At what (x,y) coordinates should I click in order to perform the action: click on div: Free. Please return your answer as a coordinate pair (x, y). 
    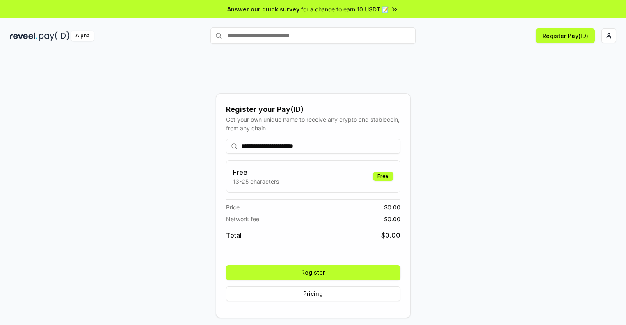
    Looking at the image, I should click on (383, 176).